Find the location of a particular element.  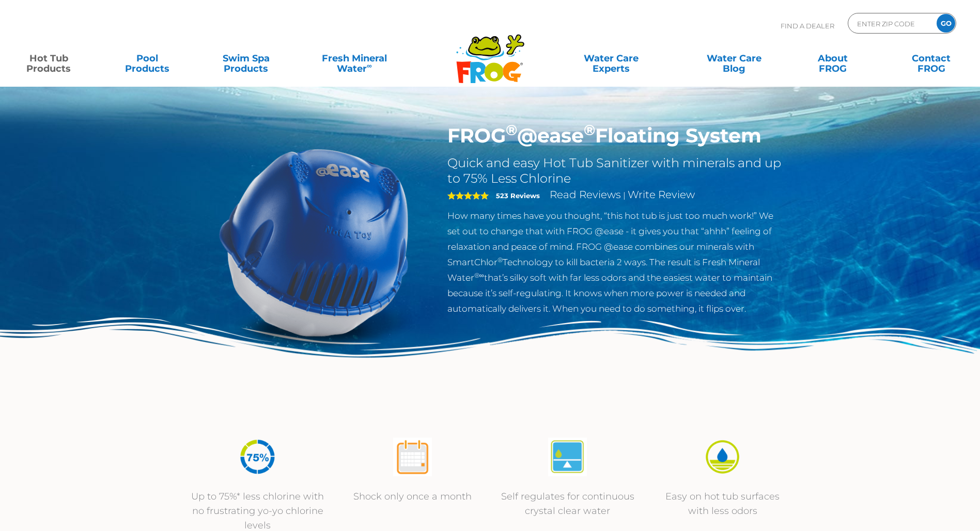

a: PoolProducts is located at coordinates (147, 59).